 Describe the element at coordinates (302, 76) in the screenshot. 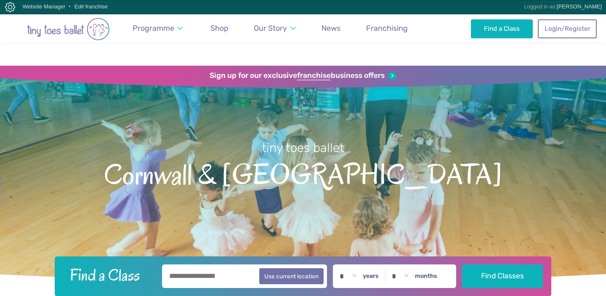

I see `a: Sign up for our exclusivefranchisebusiness offers` at that location.